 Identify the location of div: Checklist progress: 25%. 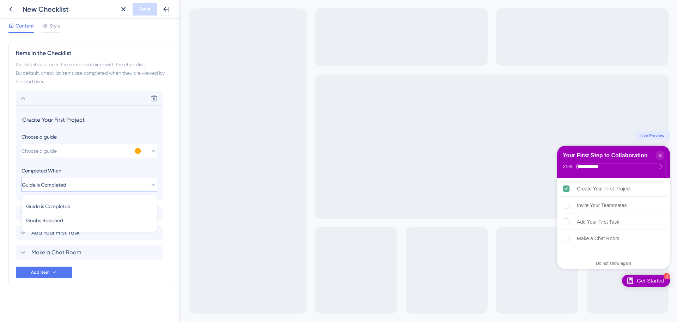
(433, 166).